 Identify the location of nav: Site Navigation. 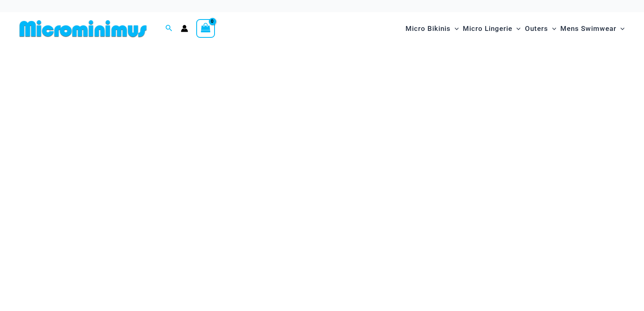
(515, 28).